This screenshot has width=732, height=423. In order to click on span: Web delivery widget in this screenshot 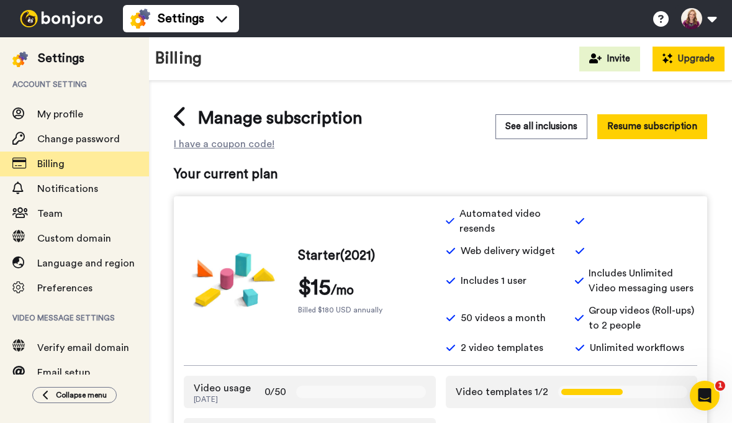, I will do `click(508, 251)`.